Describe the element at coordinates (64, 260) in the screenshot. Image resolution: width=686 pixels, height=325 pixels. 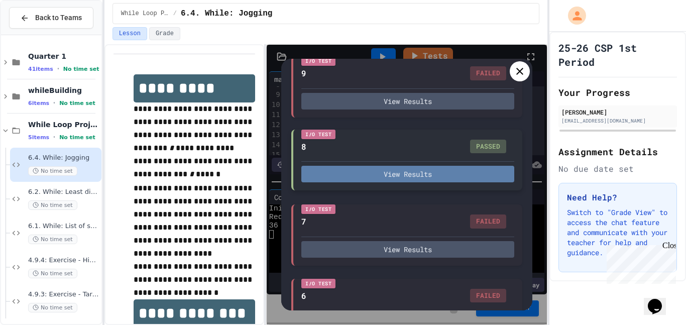
I see `span: 4.9.4: Exercise - Higher or Lower I` at that location.